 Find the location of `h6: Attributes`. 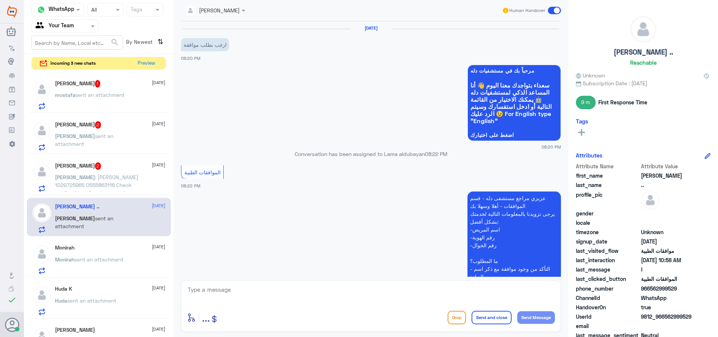

h6: Attributes is located at coordinates (589, 155).